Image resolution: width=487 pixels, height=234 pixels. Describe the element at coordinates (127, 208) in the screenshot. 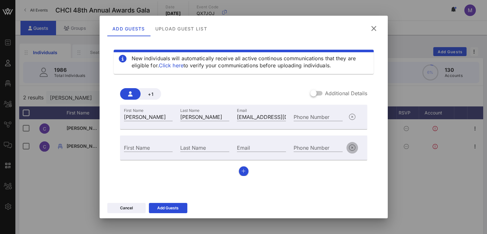

I see `button: Cancel` at that location.